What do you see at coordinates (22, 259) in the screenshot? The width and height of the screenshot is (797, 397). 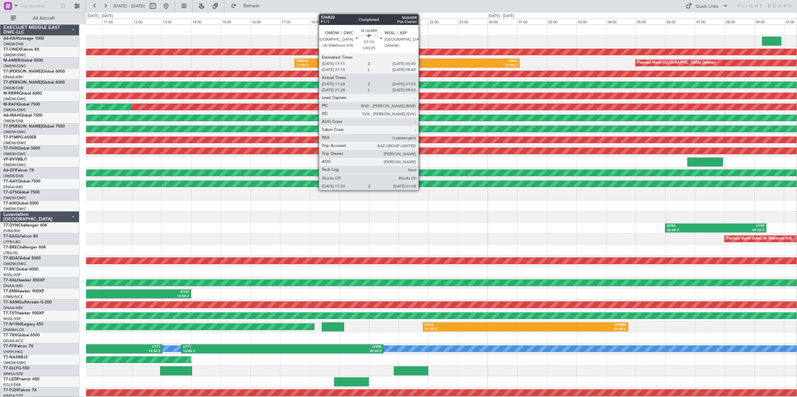 I see `a: T7-BDAGlobal 5000` at bounding box center [22, 259].